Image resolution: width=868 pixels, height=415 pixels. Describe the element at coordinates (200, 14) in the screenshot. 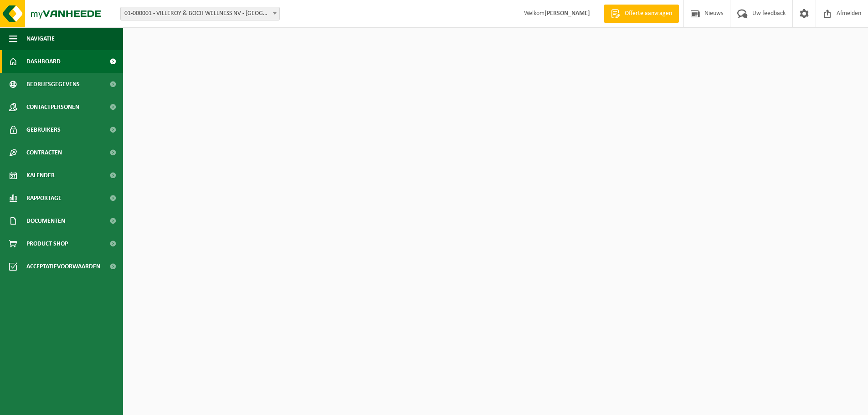

I see `span: 01-000001 - VILLEROY & BOCH WELLNESS NV - ROESELARE` at that location.